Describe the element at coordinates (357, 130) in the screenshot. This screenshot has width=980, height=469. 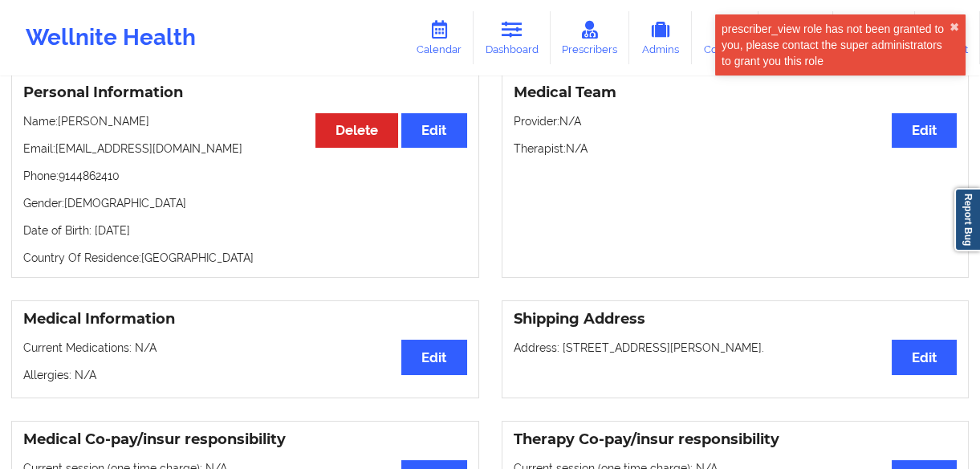
I see `button: Delete` at that location.